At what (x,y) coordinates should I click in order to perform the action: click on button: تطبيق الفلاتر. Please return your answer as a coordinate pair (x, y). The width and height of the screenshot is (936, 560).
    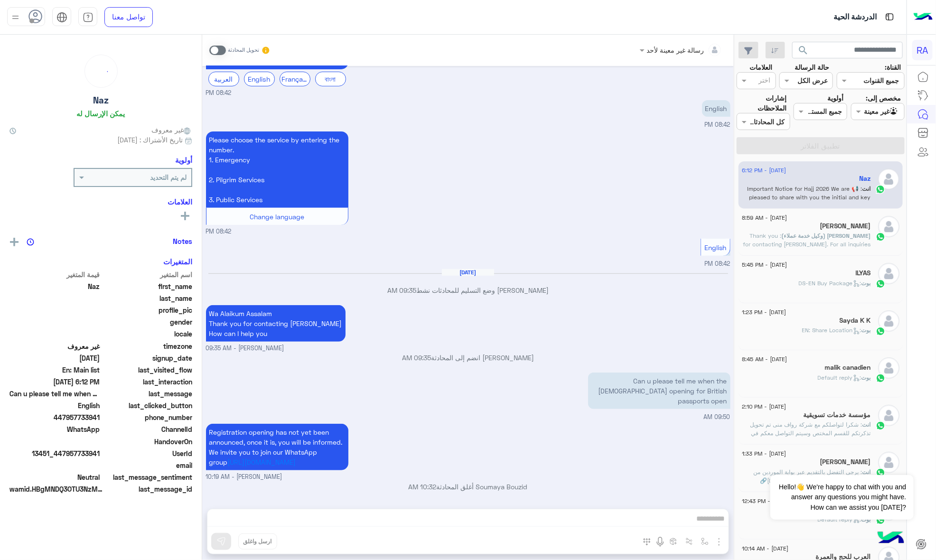
    Looking at the image, I should click on (821, 145).